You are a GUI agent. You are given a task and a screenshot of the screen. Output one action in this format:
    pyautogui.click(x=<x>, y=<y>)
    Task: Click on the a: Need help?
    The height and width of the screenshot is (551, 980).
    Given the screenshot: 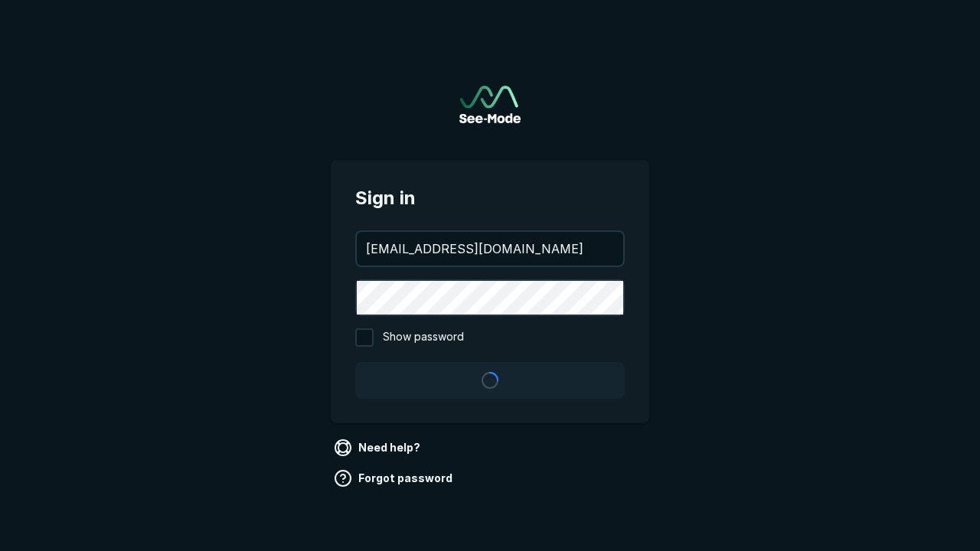 What is the action you would take?
    pyautogui.click(x=378, y=447)
    